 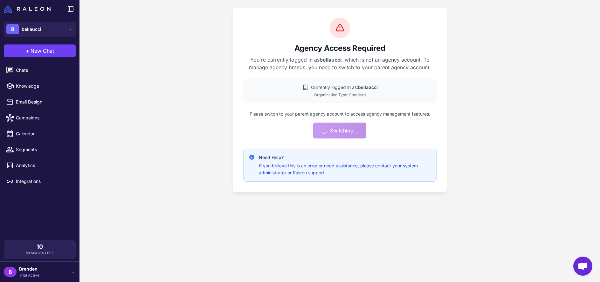 I want to click on span: Chats, so click(x=44, y=70).